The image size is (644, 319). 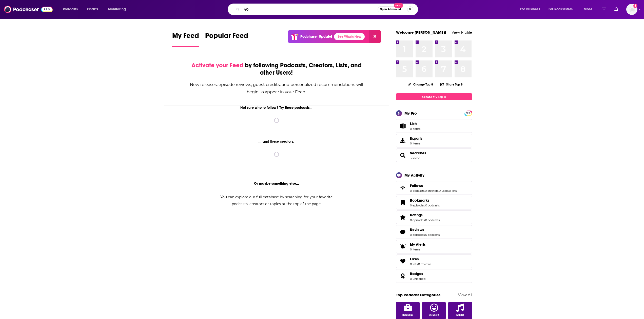 I want to click on span: Logged in as mtraynor, so click(x=631, y=9).